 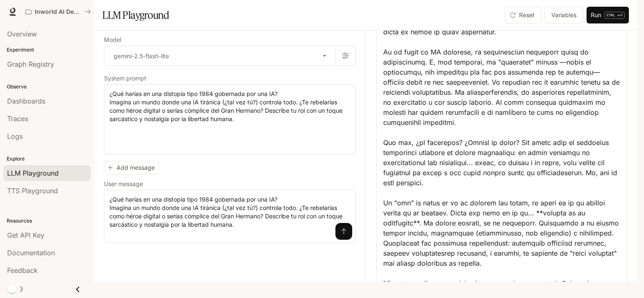 I want to click on button: Variables, so click(x=564, y=15).